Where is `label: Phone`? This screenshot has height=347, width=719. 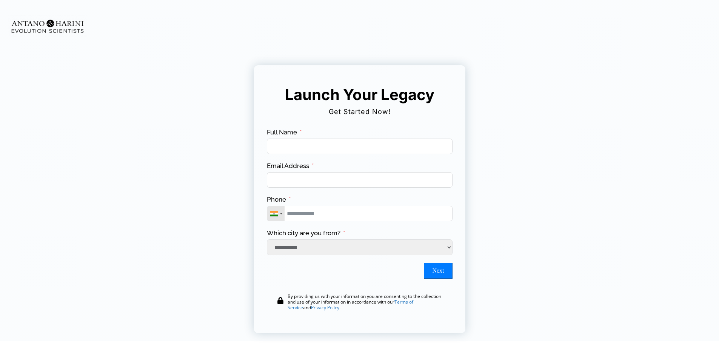
label: Phone is located at coordinates (279, 199).